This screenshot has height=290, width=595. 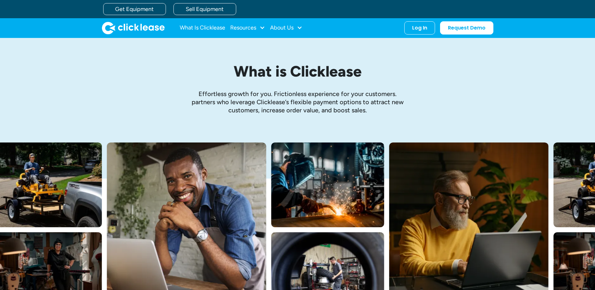 I want to click on div: Resources, so click(x=248, y=28).